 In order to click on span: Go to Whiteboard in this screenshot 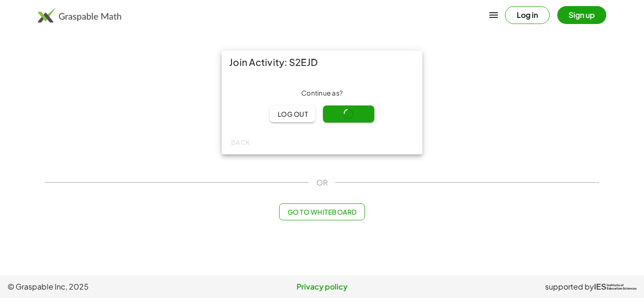, I will do `click(322, 212)`.